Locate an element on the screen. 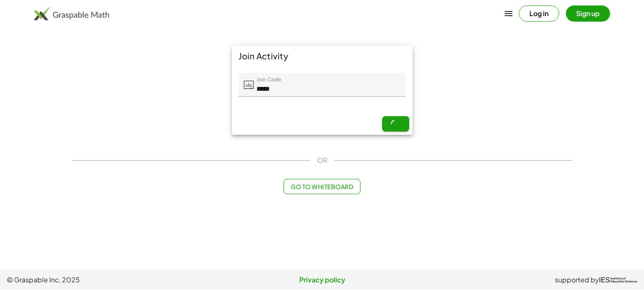 The height and width of the screenshot is (290, 644). span: Go to Whiteboard is located at coordinates (322, 187).